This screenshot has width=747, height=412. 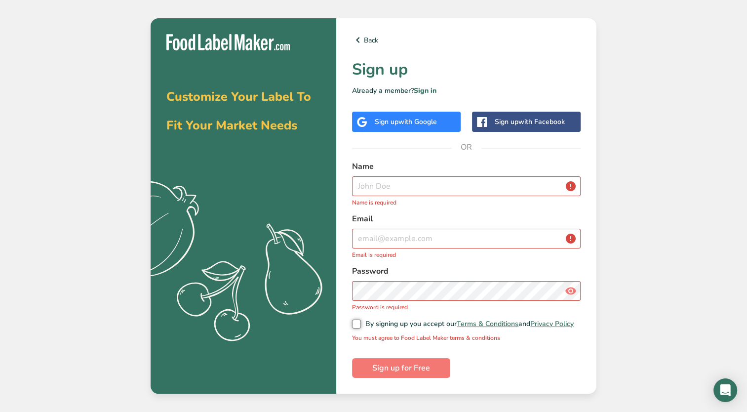 I want to click on a: Back, so click(x=466, y=40).